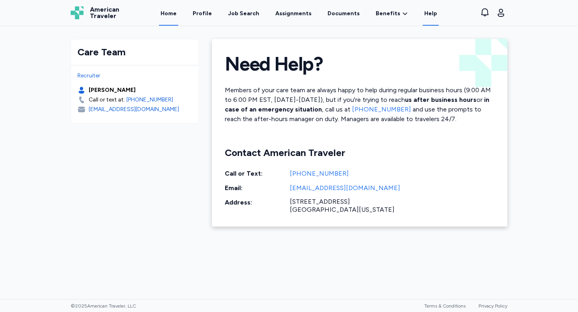 This screenshot has height=312, width=578. What do you see at coordinates (255, 206) in the screenshot?
I see `div: Address:` at bounding box center [255, 206].